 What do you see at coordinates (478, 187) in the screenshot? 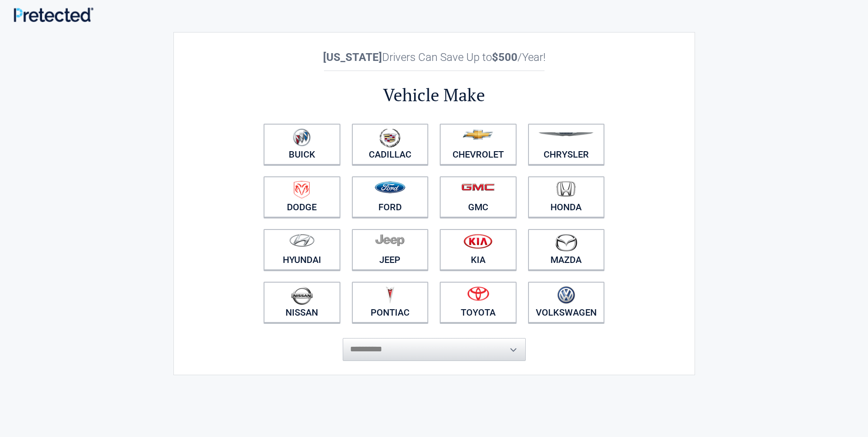
I see `img: gmc` at bounding box center [478, 187].